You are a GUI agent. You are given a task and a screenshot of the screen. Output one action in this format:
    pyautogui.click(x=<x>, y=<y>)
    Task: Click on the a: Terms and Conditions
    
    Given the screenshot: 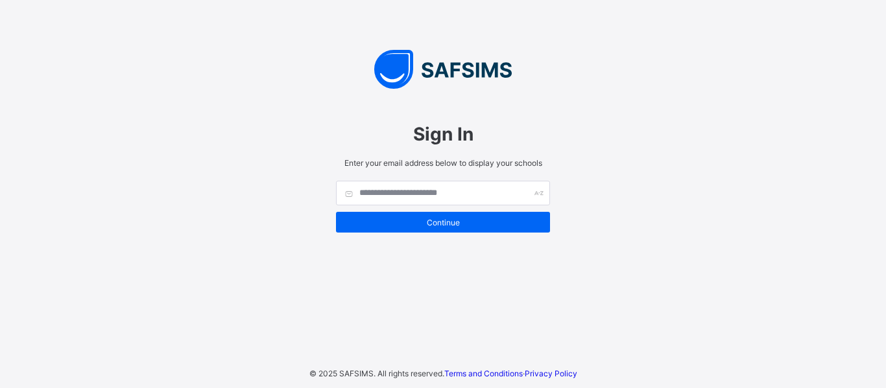 What is the action you would take?
    pyautogui.click(x=483, y=373)
    